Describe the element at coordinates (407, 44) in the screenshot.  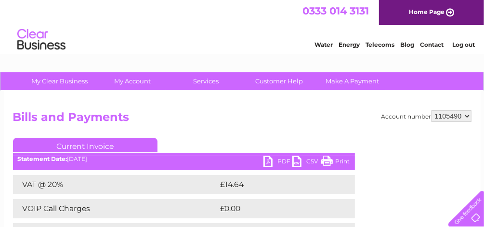
I see `a: Blog` at that location.